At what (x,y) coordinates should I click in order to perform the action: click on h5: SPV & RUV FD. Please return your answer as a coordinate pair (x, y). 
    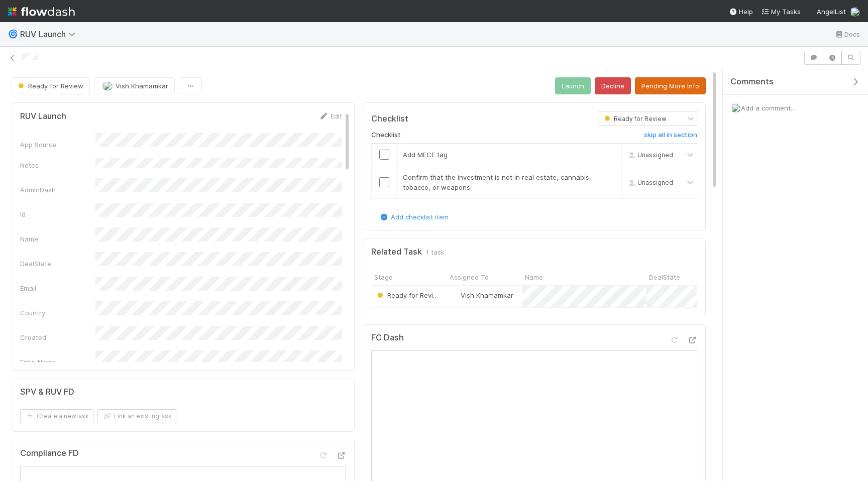
    Looking at the image, I should click on (47, 392).